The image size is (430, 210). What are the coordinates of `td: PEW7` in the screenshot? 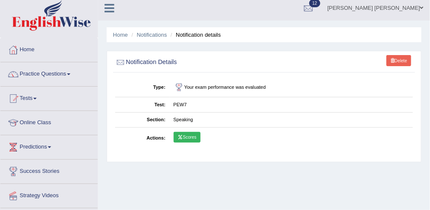 It's located at (291, 104).